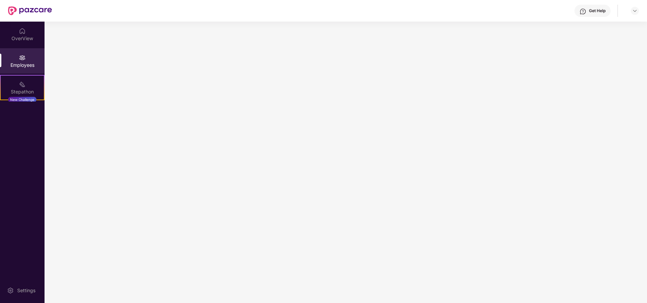  What do you see at coordinates (26, 290) in the screenshot?
I see `div: Settings` at bounding box center [26, 290].